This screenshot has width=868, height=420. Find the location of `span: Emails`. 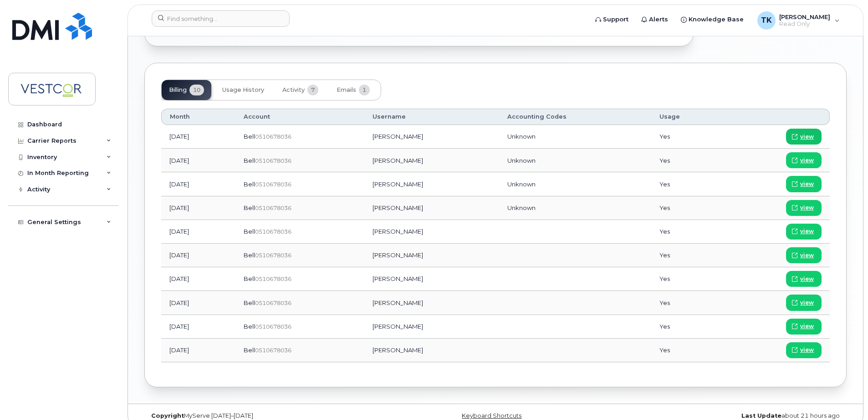

span: Emails is located at coordinates (346, 90).